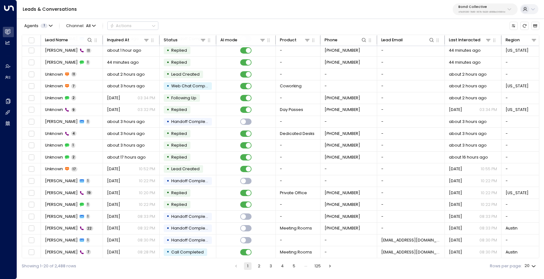 The image size is (544, 279). Describe the element at coordinates (243, 40) in the screenshot. I see `div: AI mode` at that location.